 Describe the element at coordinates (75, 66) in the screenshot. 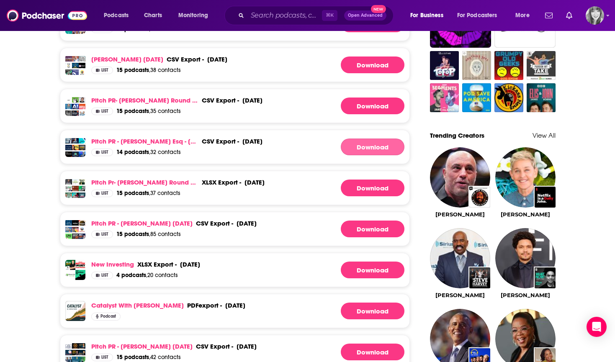

I see `img: Food Tech Talk: Supply Chain Insights From Farm to Fork` at that location.